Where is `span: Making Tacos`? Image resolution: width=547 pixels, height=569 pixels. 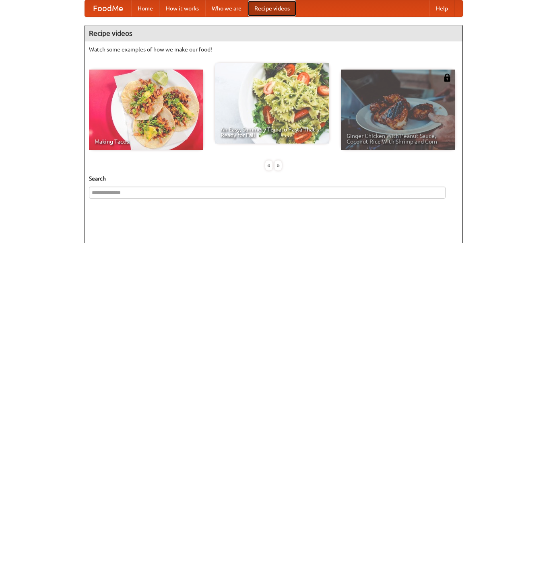 span: Making Tacos is located at coordinates (146, 142).